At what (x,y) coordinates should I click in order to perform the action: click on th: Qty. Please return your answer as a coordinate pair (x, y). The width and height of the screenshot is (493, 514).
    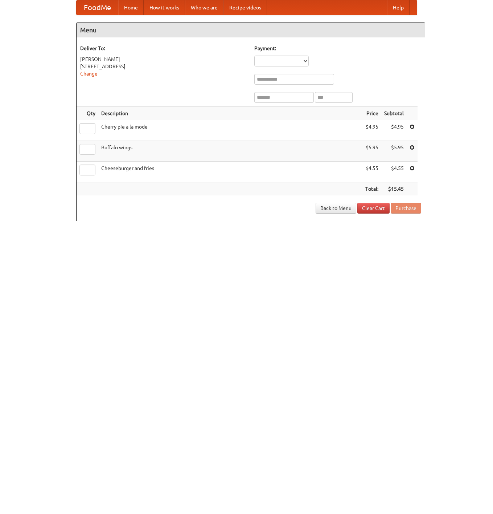
    Looking at the image, I should click on (87, 113).